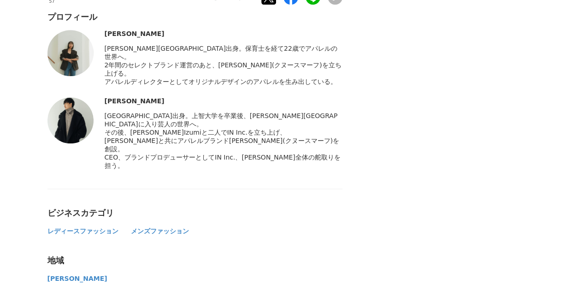 This screenshot has width=583, height=291. Describe the element at coordinates (160, 231) in the screenshot. I see `span: メンズファッション` at that location.